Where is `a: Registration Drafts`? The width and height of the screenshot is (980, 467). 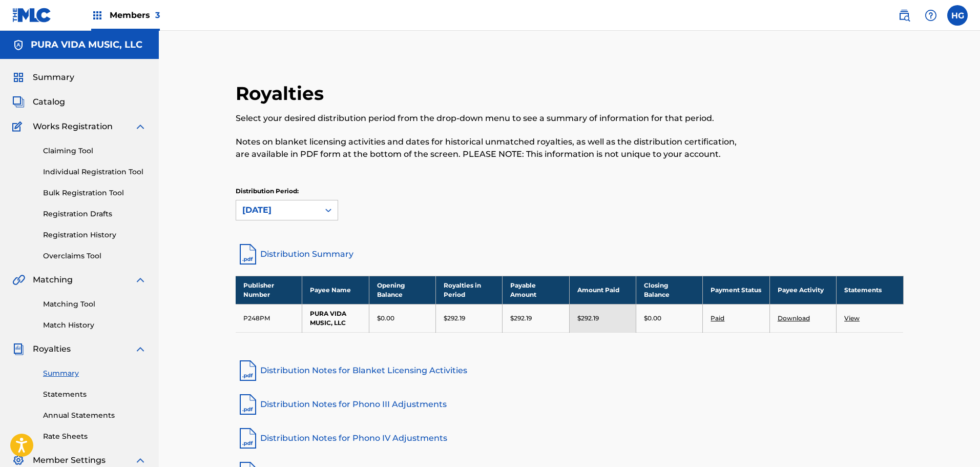
a: Registration Drafts is located at coordinates (95, 214).